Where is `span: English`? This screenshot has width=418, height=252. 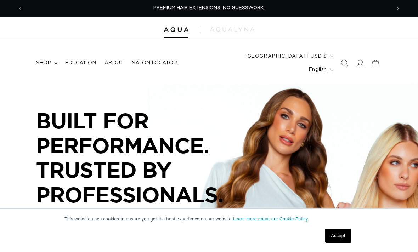 span: English is located at coordinates (318, 70).